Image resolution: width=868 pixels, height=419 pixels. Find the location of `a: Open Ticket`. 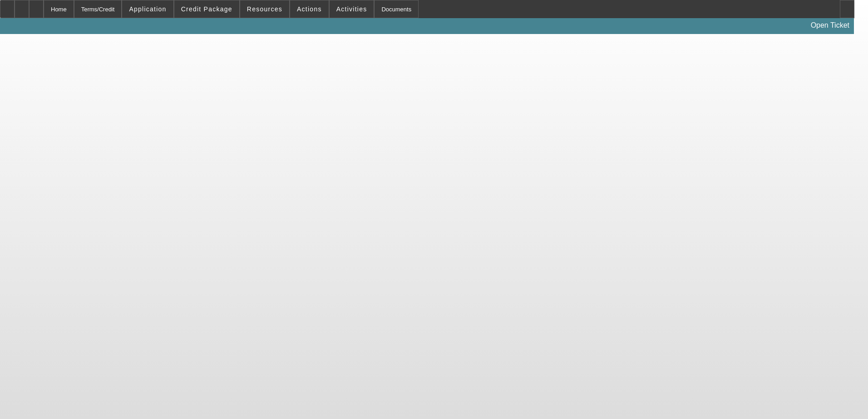

a: Open Ticket is located at coordinates (831, 26).